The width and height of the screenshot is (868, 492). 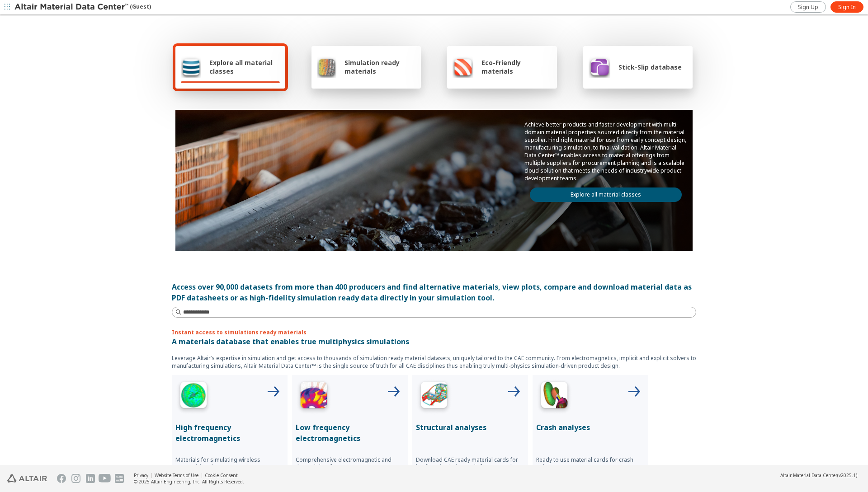 I want to click on span: Altair Material Data Center, so click(x=809, y=476).